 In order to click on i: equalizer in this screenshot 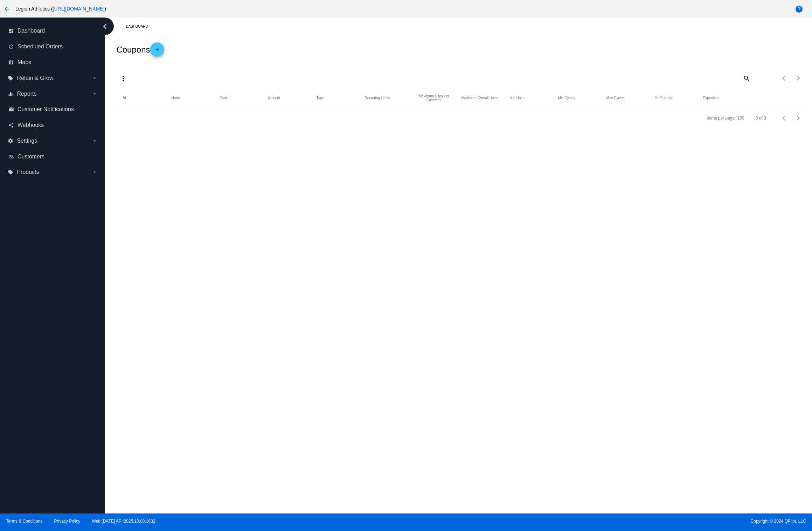, I will do `click(11, 93)`.